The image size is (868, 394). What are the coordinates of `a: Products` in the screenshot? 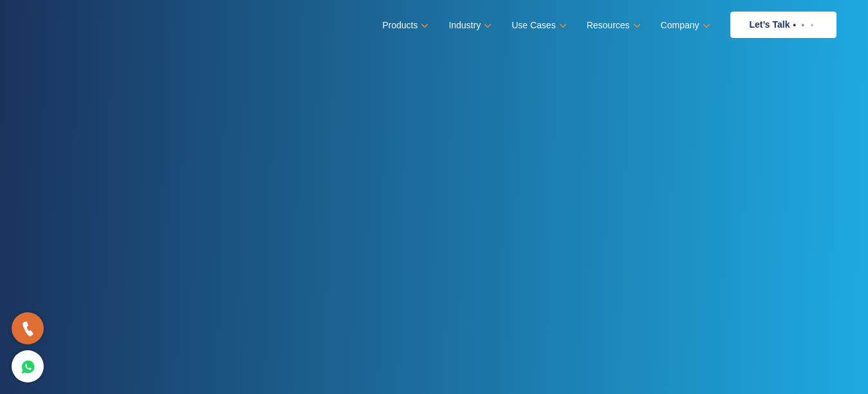 It's located at (405, 25).